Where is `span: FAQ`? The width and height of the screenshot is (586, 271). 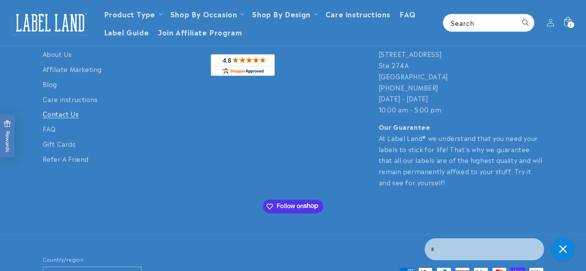 span: FAQ is located at coordinates (407, 13).